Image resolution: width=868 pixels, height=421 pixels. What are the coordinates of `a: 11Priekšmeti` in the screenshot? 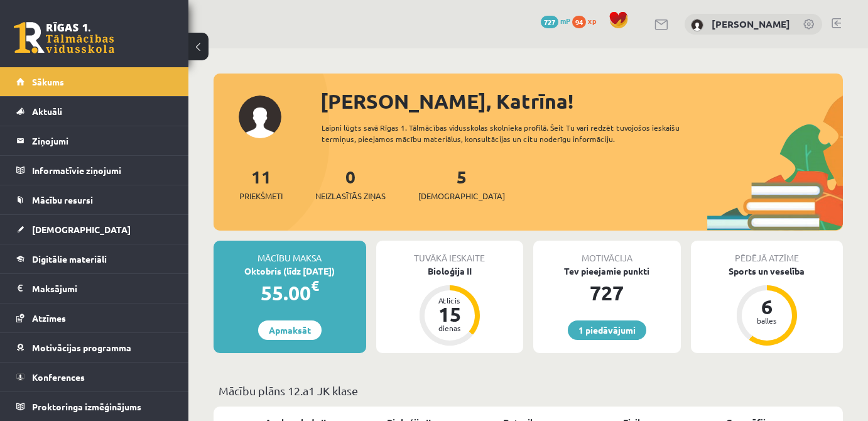 It's located at (261, 183).